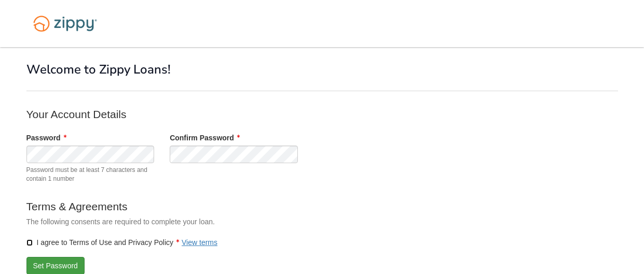 This screenshot has height=274, width=644. I want to click on label: I agree to Terms of Use and Privacy Policy, so click(122, 243).